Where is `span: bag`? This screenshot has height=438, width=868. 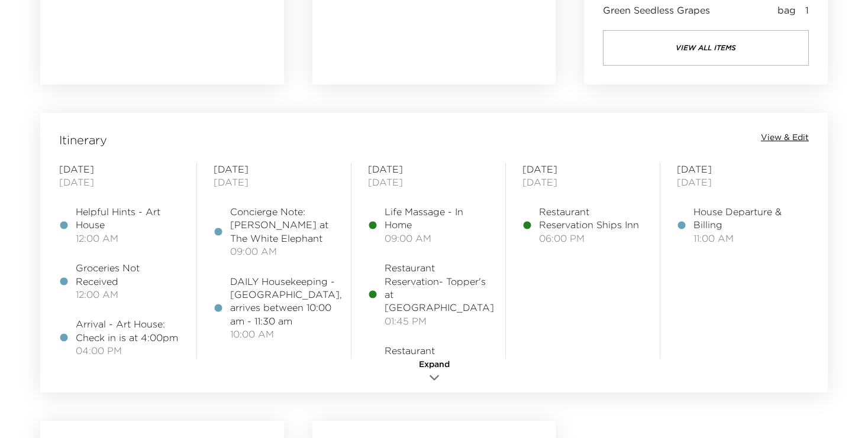
span: bag is located at coordinates (786, 10).